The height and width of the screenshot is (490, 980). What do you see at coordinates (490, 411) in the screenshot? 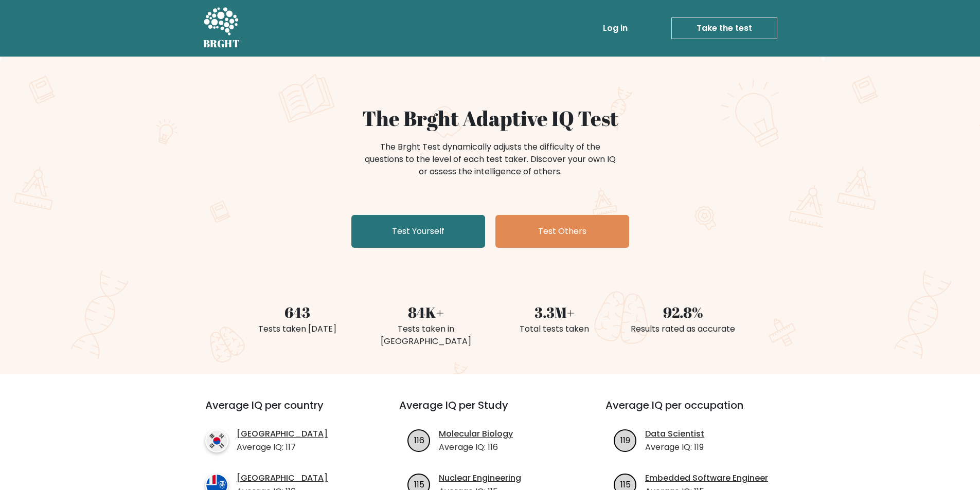
I see `h3: Average IQ per Study` at bounding box center [490, 411].